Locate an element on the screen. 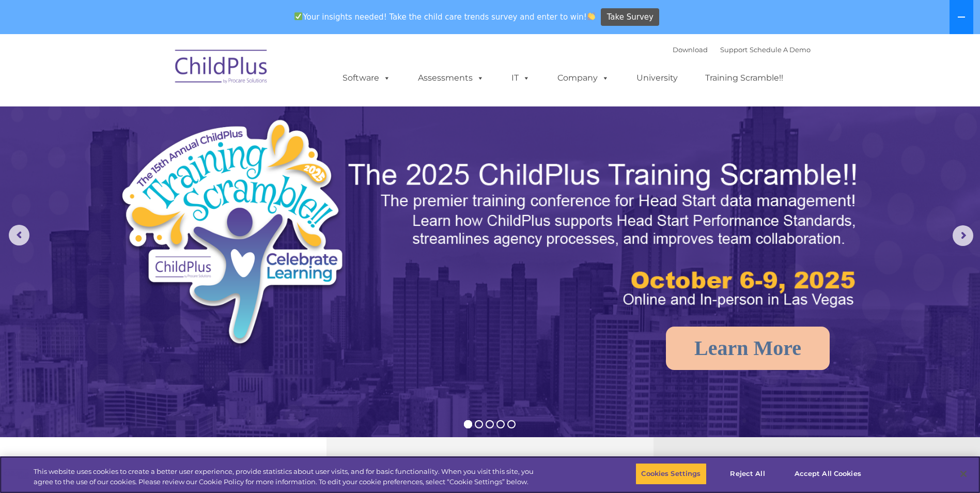 The width and height of the screenshot is (980, 493). a: Take Survey is located at coordinates (630, 17).